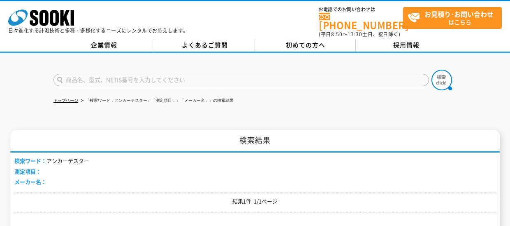 This screenshot has width=510, height=226. I want to click on span: お電話でのお問い合わせは, so click(361, 9).